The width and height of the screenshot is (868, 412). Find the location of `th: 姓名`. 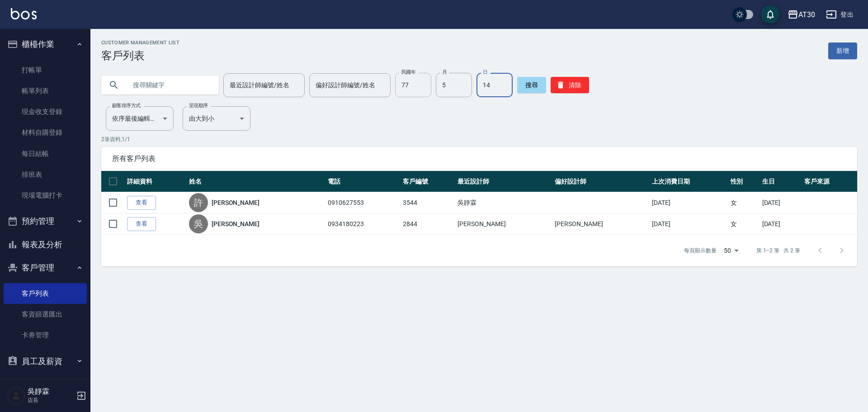

th: 姓名 is located at coordinates (256, 182).